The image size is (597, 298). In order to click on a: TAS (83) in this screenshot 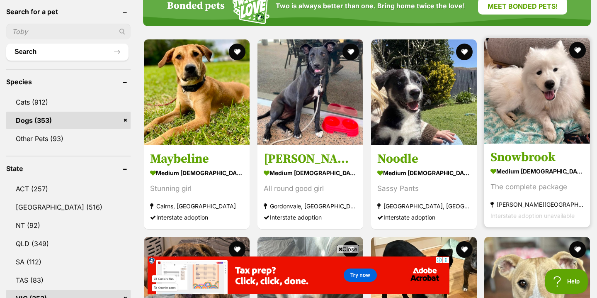, I will do `click(68, 280)`.